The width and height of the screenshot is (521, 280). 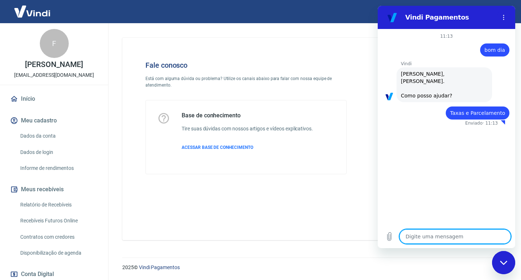 I want to click on a: Vindi Pagamentos, so click(x=159, y=267).